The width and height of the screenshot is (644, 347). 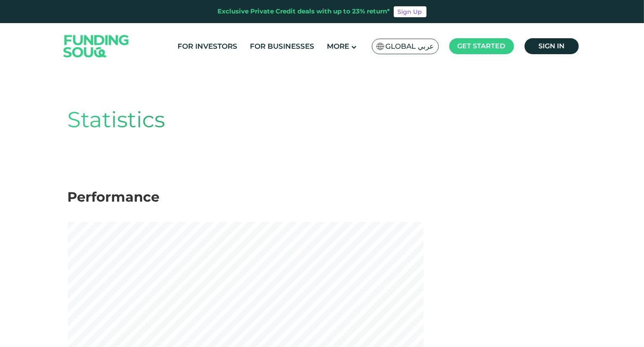 I want to click on h1: Statistics, so click(x=323, y=120).